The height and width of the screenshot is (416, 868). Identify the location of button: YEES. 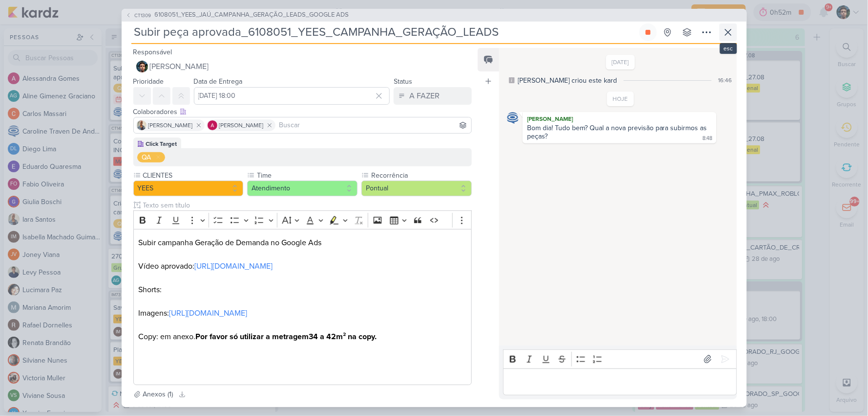
(189, 188).